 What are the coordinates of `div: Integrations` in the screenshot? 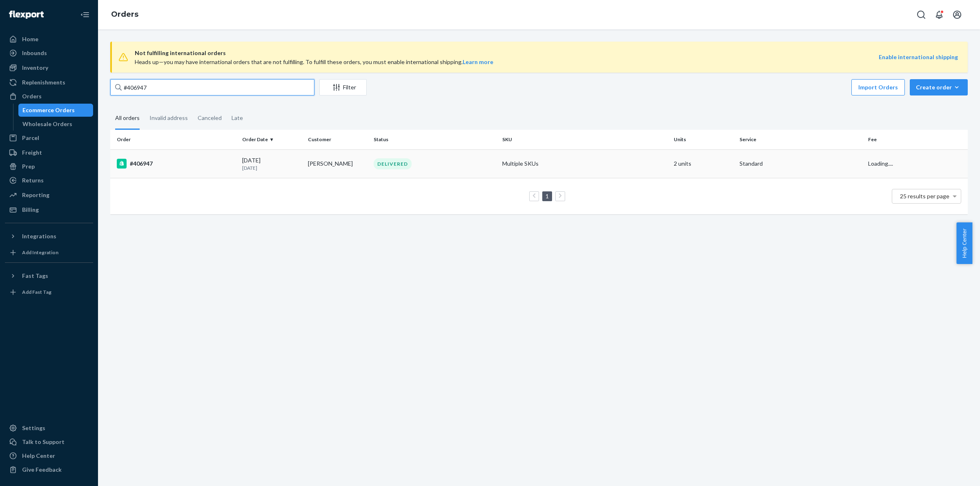 It's located at (39, 236).